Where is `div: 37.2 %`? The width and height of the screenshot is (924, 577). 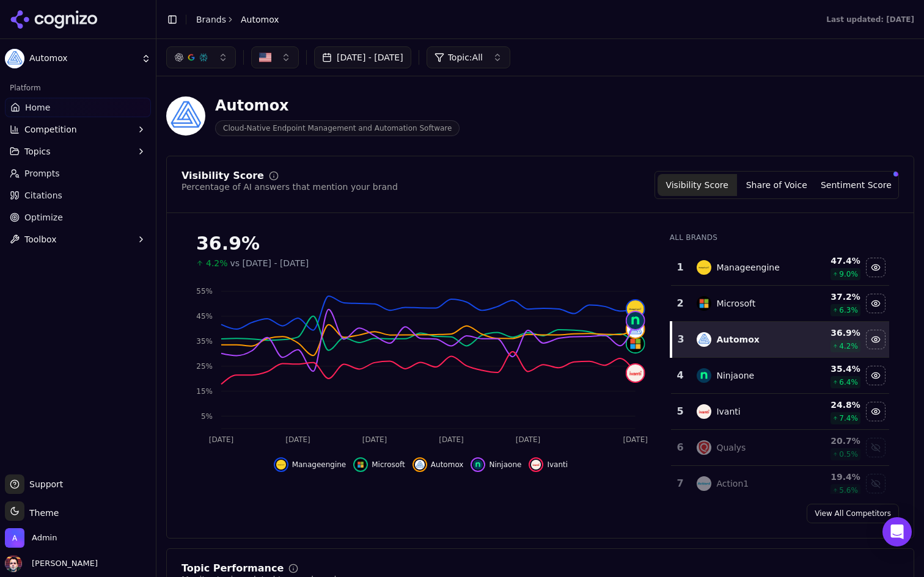 div: 37.2 % is located at coordinates (833, 297).